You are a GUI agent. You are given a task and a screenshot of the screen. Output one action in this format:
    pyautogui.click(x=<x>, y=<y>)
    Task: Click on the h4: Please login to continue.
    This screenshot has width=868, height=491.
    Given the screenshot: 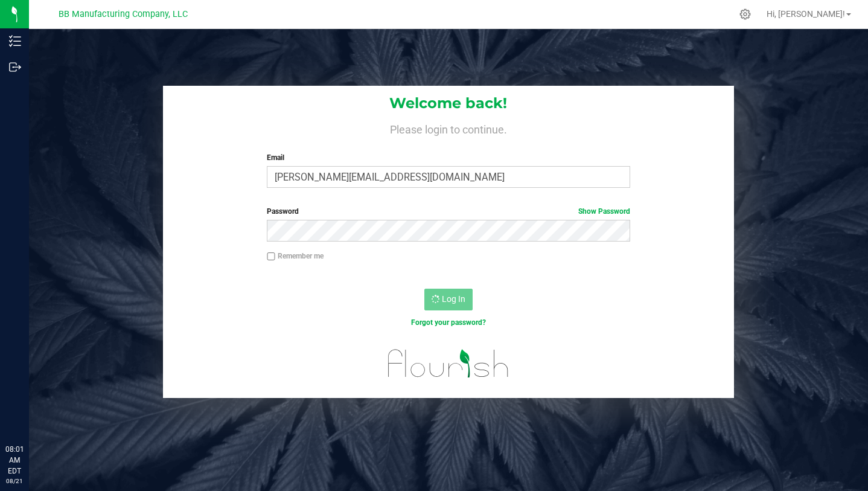 What is the action you would take?
    pyautogui.click(x=448, y=128)
    